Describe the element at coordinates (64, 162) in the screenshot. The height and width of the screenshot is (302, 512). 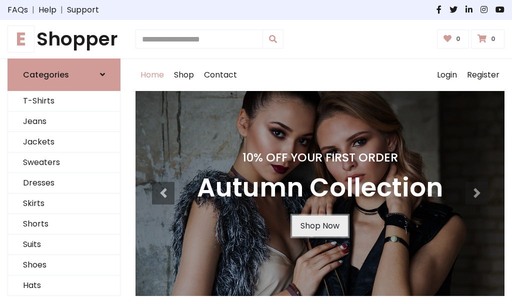
I see `a: Sweaters` at that location.